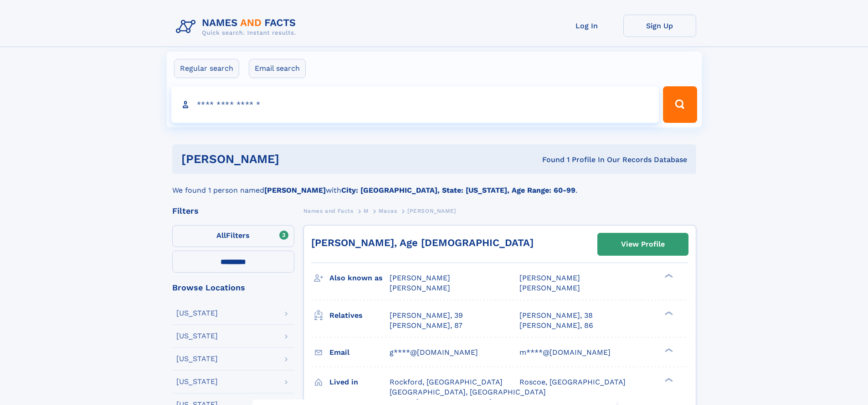  What do you see at coordinates (643, 244) in the screenshot?
I see `div: View Profile` at bounding box center [643, 244].